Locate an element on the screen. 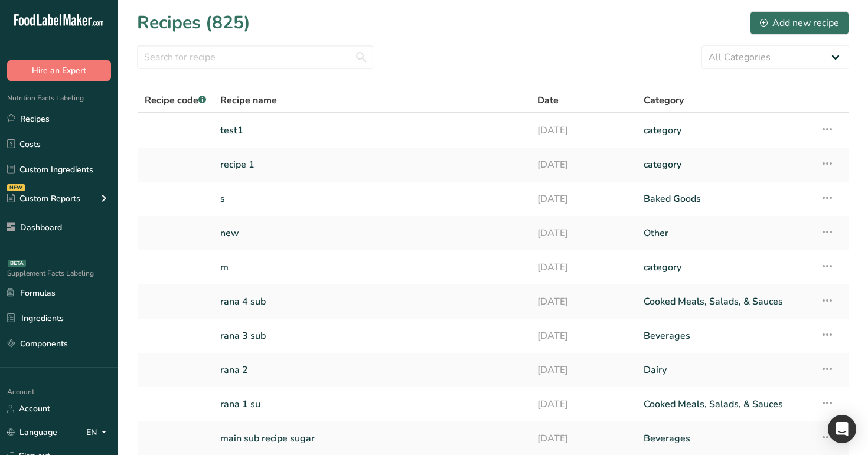 The height and width of the screenshot is (455, 868). span: Category is located at coordinates (664, 101).